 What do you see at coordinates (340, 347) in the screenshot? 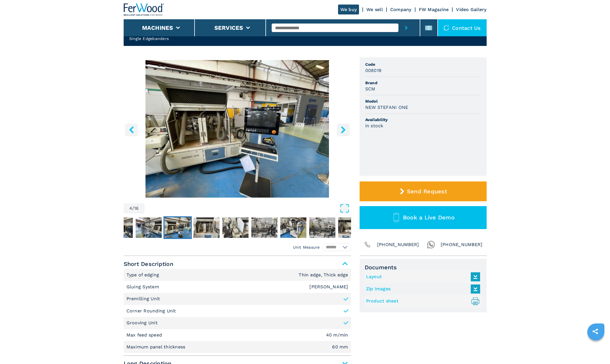
I see `em: 60 mm` at bounding box center [340, 347].